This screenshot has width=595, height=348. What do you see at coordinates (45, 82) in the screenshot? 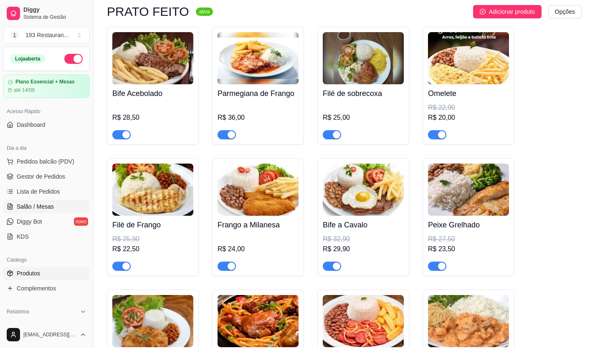
I see `article: Plano Essencial + Mesas` at bounding box center [45, 82].